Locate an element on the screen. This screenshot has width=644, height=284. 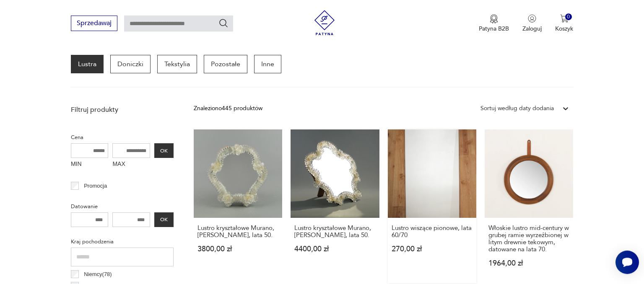
a: Tekstylia is located at coordinates (177, 64).